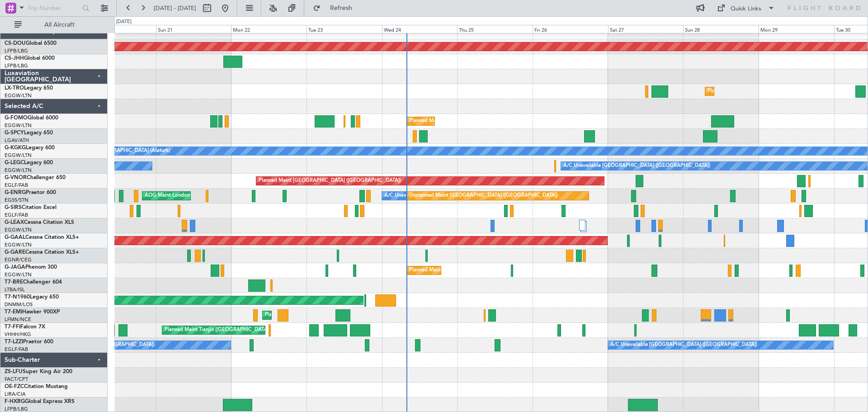  I want to click on a: LTBA/ISL, so click(14, 289).